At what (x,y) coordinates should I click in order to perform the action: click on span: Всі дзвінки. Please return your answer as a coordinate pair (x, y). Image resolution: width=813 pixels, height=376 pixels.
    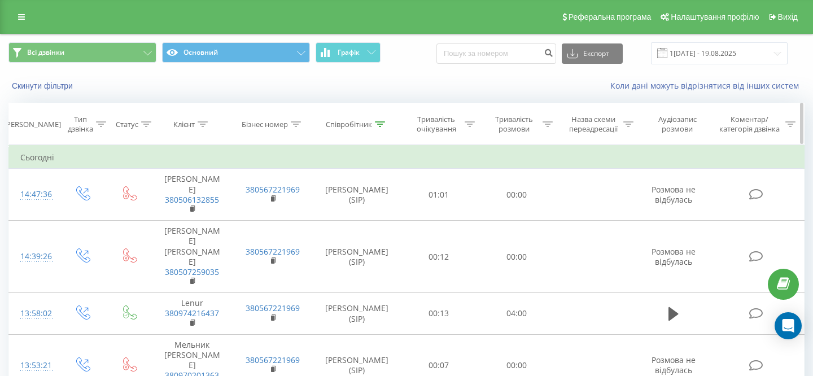
    Looking at the image, I should click on (46, 52).